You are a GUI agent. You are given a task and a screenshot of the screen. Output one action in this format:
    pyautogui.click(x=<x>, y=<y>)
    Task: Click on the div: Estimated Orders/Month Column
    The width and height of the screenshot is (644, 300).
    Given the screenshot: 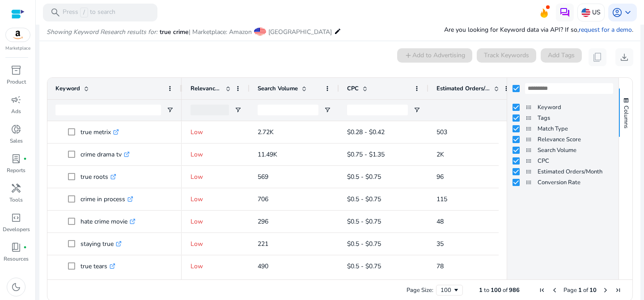 What is the action you would take?
    pyautogui.click(x=563, y=171)
    